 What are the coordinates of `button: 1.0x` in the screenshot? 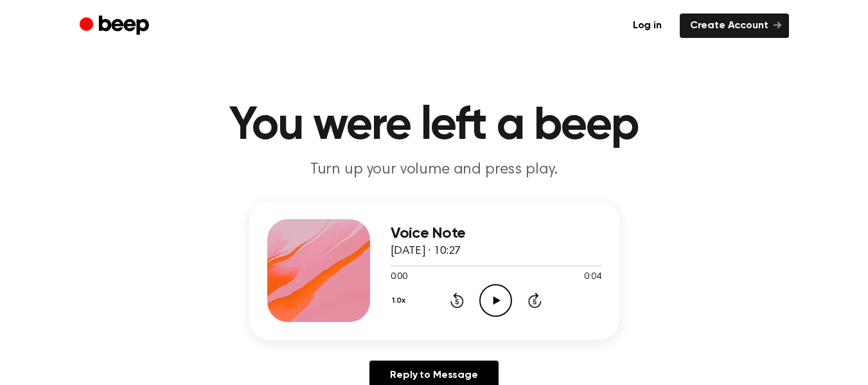 It's located at (400, 300).